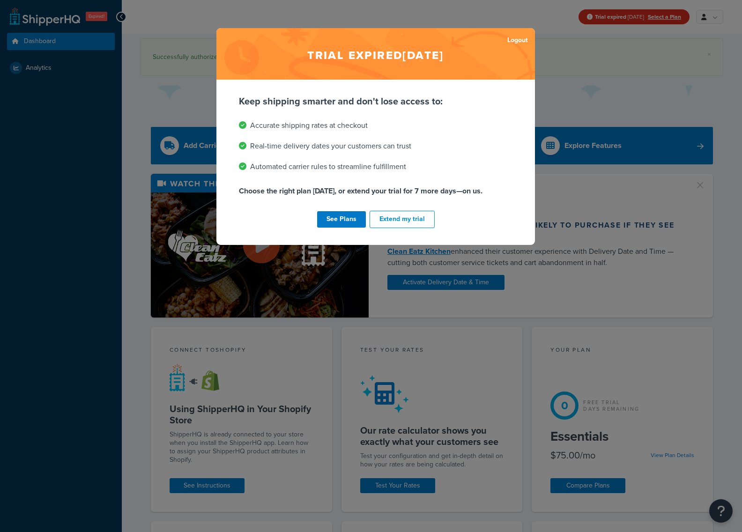  I want to click on li: Accurate shipping rates at checkout, so click(376, 126).